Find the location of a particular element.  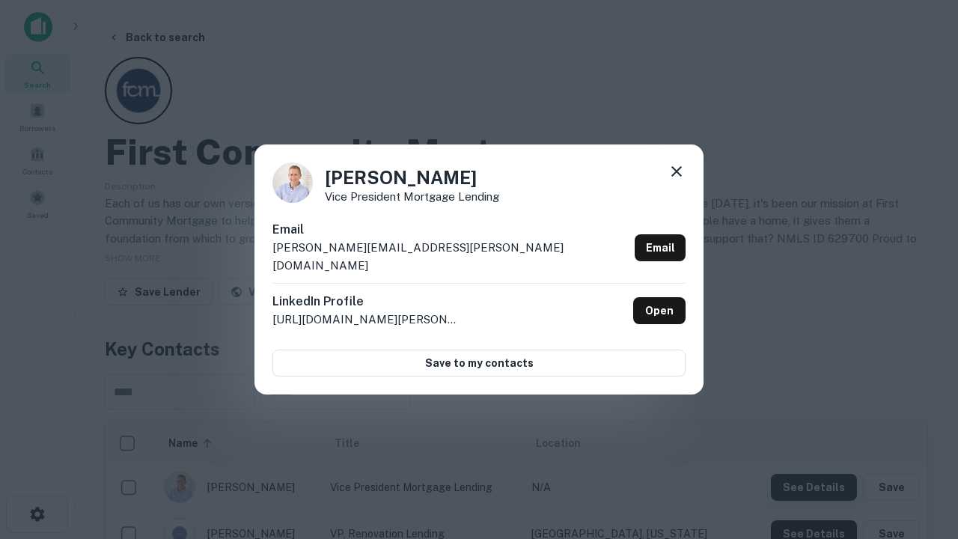

p: Vice President Mortgage Lending is located at coordinates (412, 196).